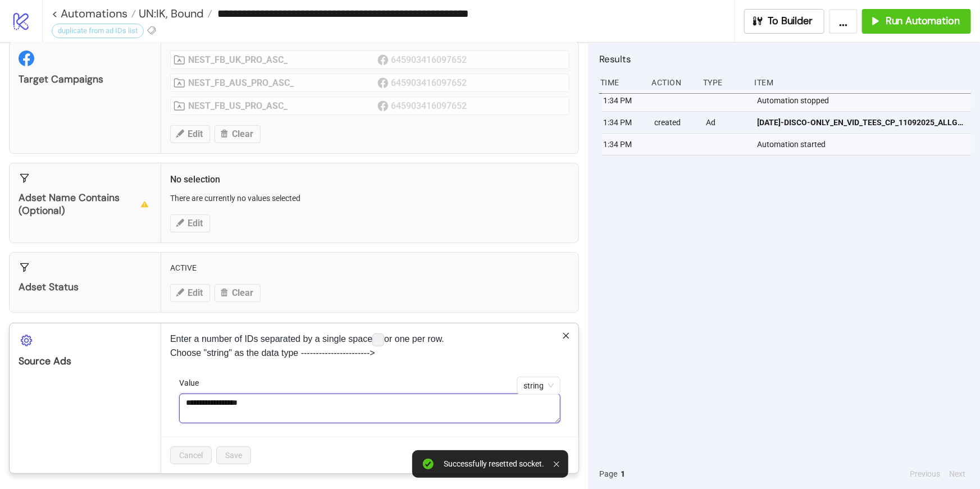 This screenshot has width=980, height=489. Describe the element at coordinates (233, 455) in the screenshot. I see `button: Save` at that location.